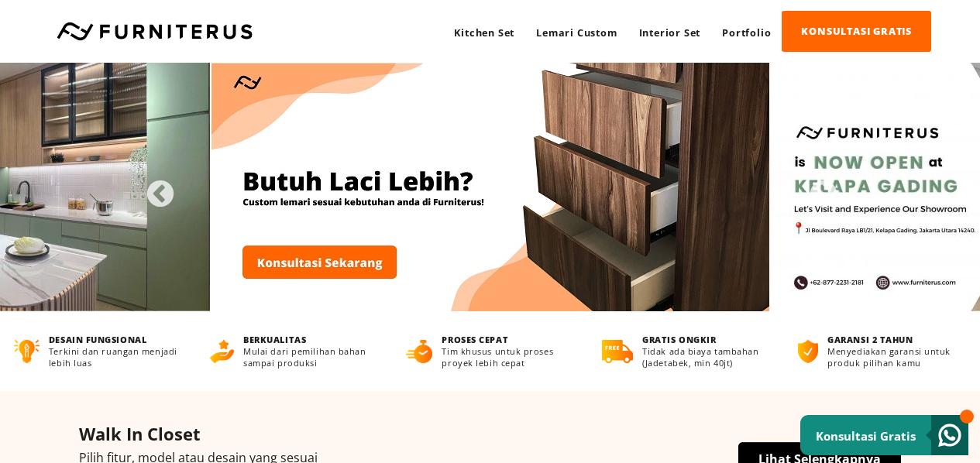 The width and height of the screenshot is (980, 463). Describe the element at coordinates (671, 33) in the screenshot. I see `a: Interior Set` at that location.